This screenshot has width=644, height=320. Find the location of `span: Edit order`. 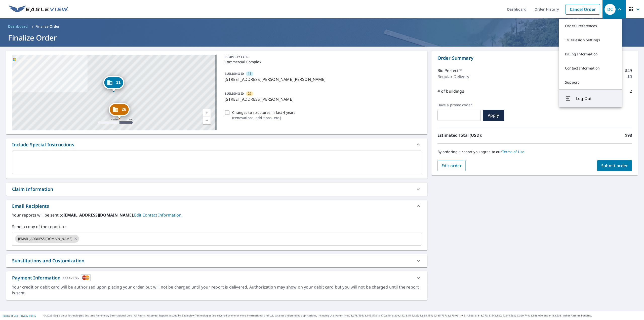

span: Edit order is located at coordinates (452, 166).